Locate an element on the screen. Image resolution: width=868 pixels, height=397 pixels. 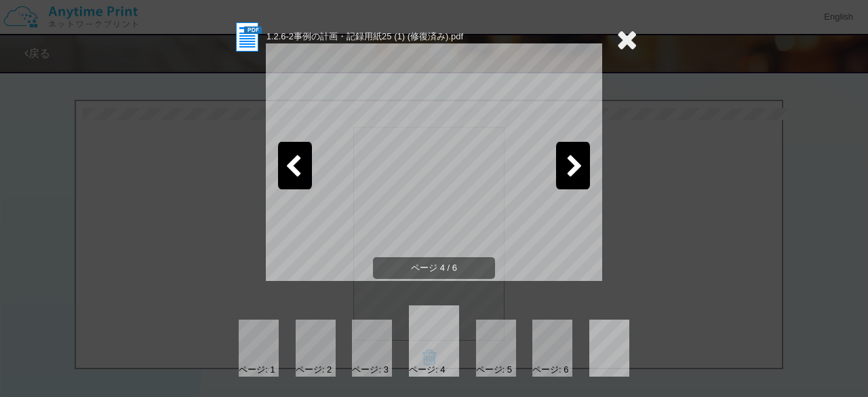
div: ページ: 3 is located at coordinates (369, 370).